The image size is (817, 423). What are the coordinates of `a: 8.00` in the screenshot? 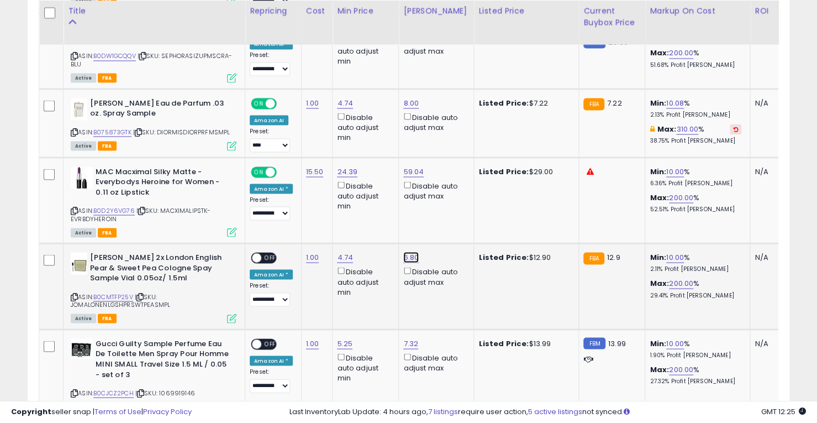 It's located at (411, 103).